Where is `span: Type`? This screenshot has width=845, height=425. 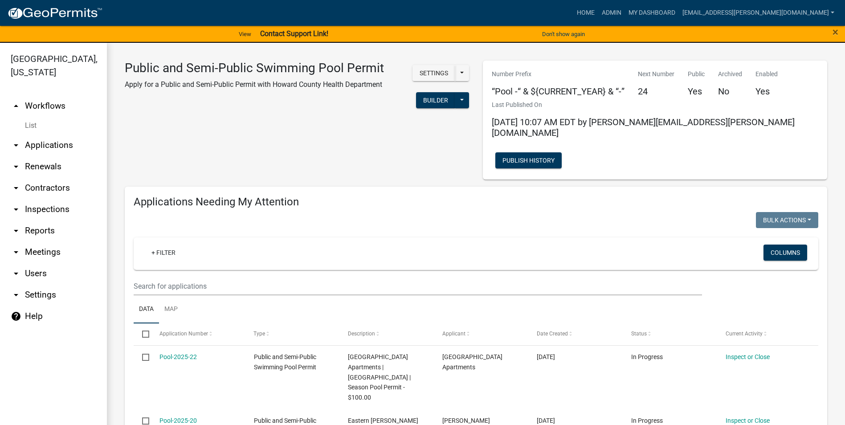
span: Type is located at coordinates (260, 333).